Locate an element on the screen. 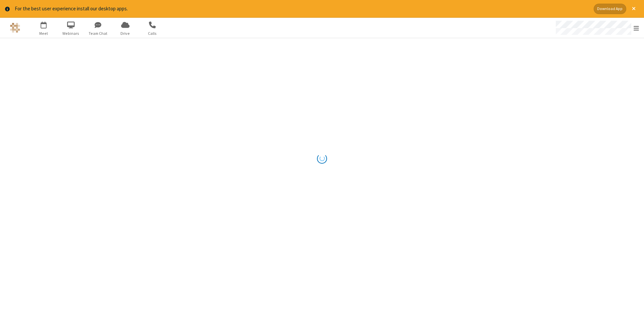  button: Close alert is located at coordinates (633, 9).